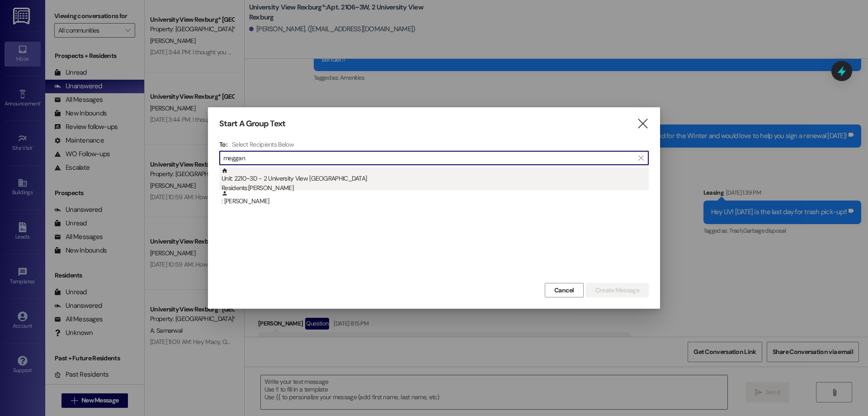 The height and width of the screenshot is (416, 868). Describe the element at coordinates (565, 290) in the screenshot. I see `button: Cancel` at that location.